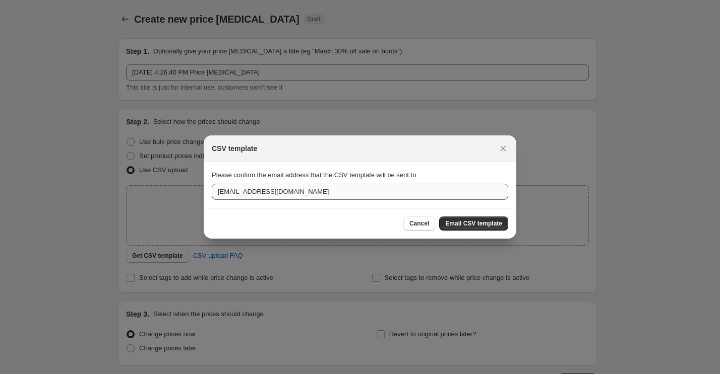  Describe the element at coordinates (473, 224) in the screenshot. I see `span: Email CSV template` at that location.